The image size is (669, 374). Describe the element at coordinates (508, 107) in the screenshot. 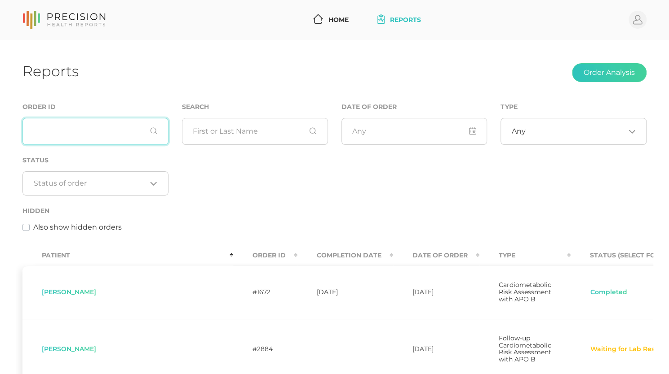

I see `label: Type` at that location.